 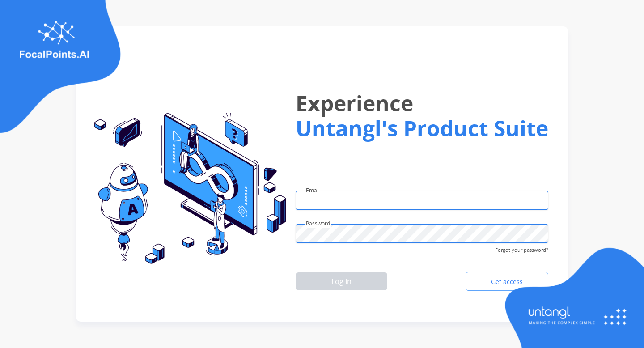 What do you see at coordinates (521, 248) in the screenshot?
I see `span: Forgot your password?` at bounding box center [521, 248].